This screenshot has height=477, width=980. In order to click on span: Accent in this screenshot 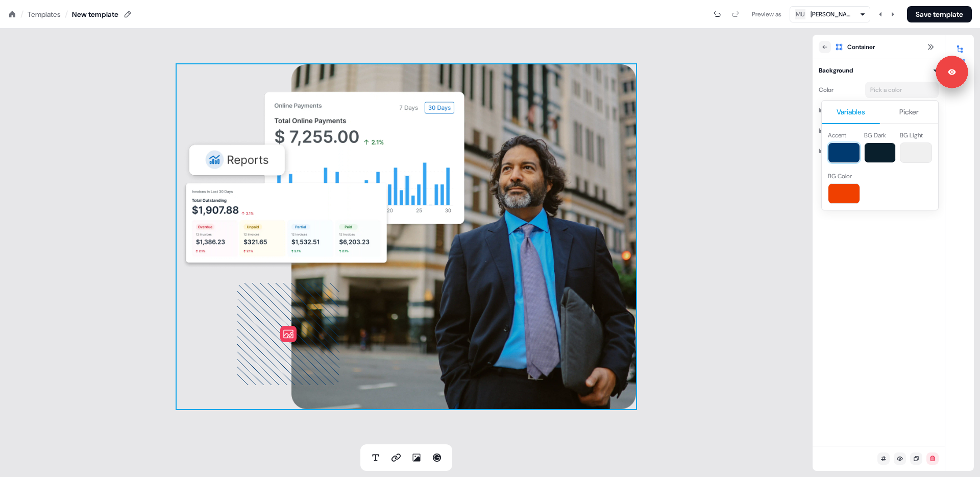, I will do `click(844, 136)`.